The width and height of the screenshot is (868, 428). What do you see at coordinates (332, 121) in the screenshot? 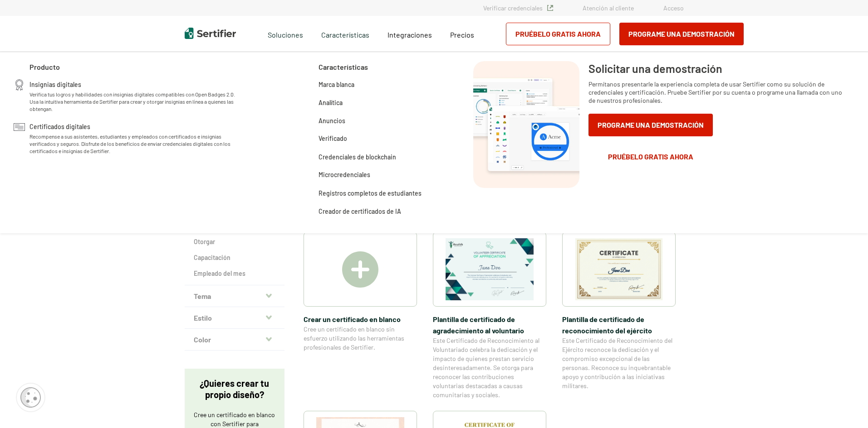
I see `font: Anuncios` at bounding box center [332, 121].